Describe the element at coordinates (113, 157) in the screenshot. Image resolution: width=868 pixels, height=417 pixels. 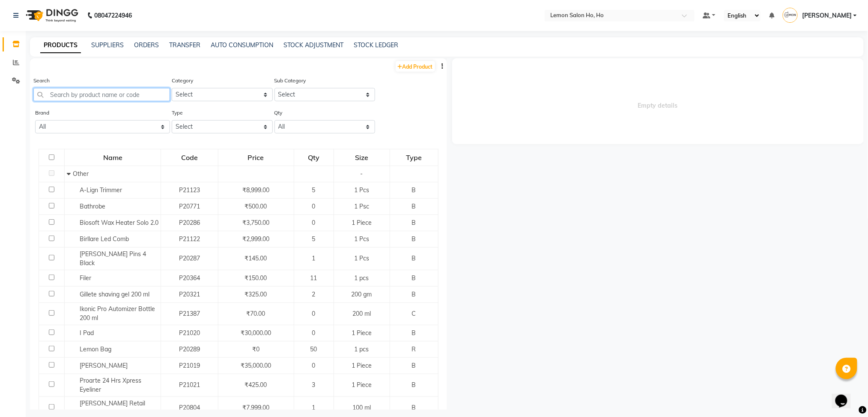
I see `div: Name` at that location.